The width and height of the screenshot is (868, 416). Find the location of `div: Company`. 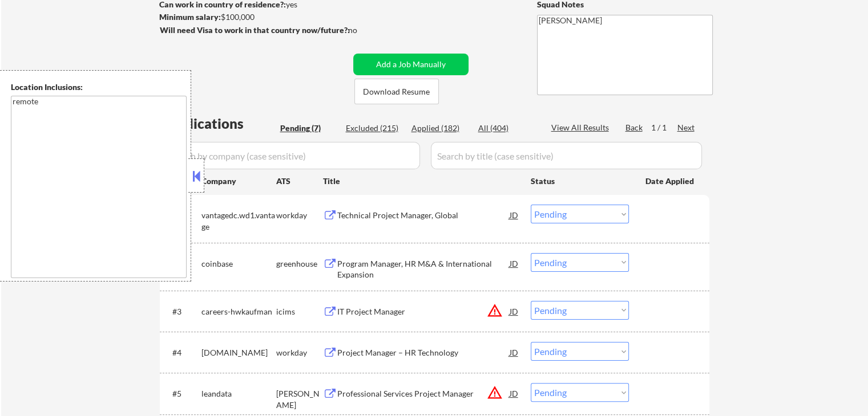

div: Company is located at coordinates (238, 181).